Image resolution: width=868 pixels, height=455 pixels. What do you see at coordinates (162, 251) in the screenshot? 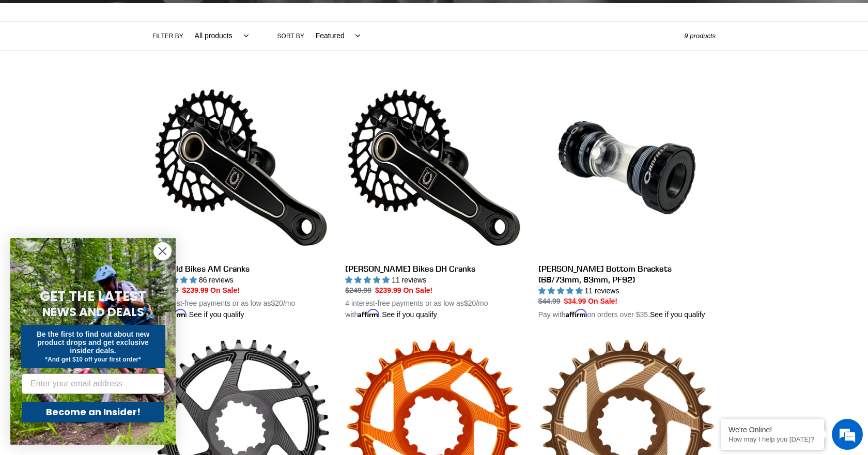
I see `button: Close dialog` at bounding box center [162, 251].